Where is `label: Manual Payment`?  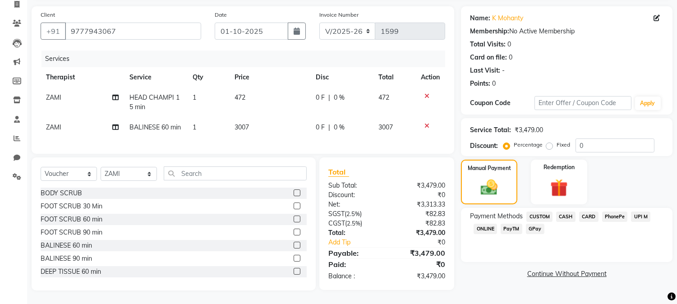
label: Manual Payment is located at coordinates (489, 168).